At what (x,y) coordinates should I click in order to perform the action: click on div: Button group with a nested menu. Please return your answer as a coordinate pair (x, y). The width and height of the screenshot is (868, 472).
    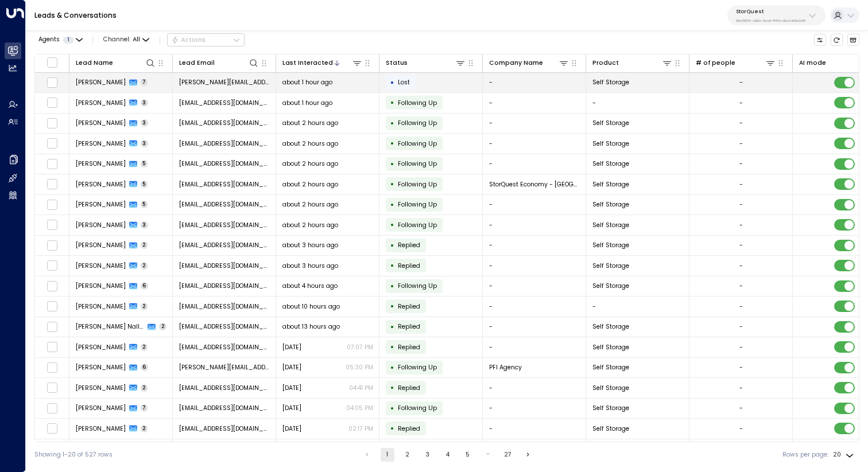
    Looking at the image, I should click on (206, 40).